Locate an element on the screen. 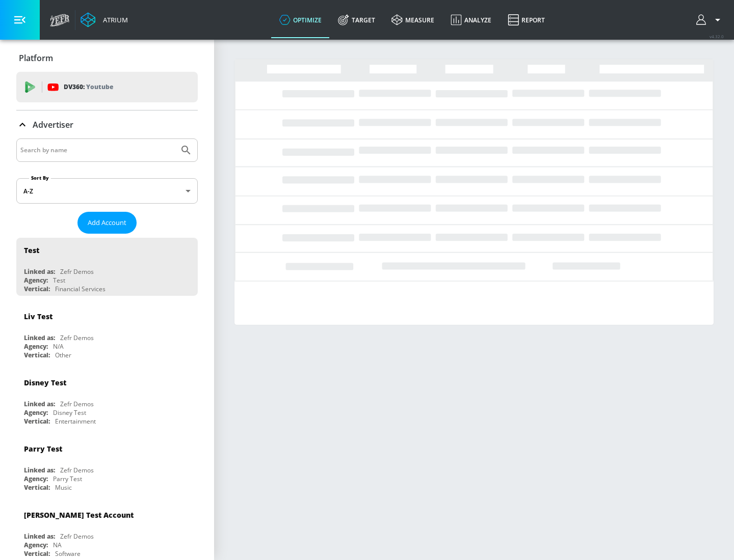 The height and width of the screenshot is (560, 734). a: optimize is located at coordinates (300, 20).